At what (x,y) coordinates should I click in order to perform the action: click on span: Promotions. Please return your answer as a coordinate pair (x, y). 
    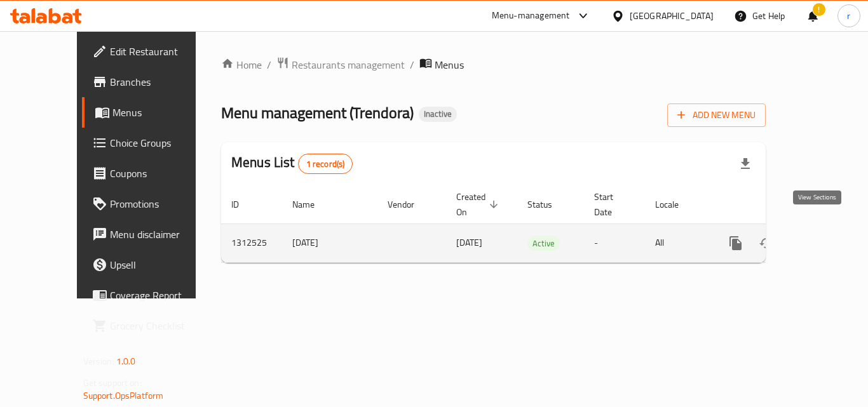
    Looking at the image, I should click on (161, 204).